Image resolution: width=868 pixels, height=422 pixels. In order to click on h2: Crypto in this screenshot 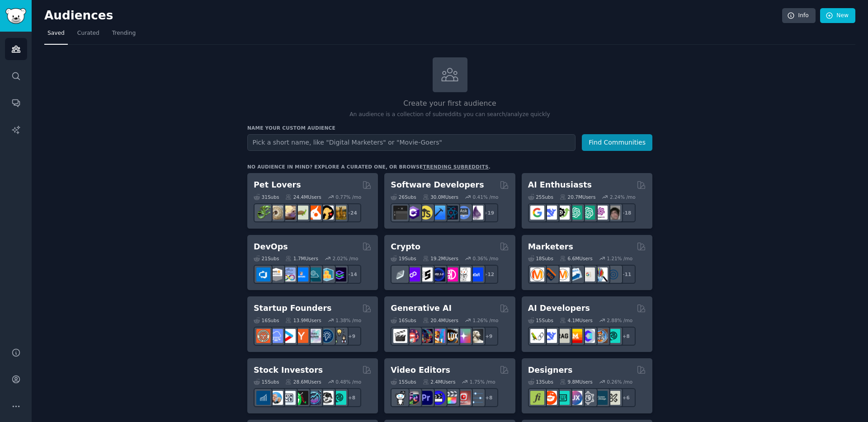, I will do `click(406, 246)`.